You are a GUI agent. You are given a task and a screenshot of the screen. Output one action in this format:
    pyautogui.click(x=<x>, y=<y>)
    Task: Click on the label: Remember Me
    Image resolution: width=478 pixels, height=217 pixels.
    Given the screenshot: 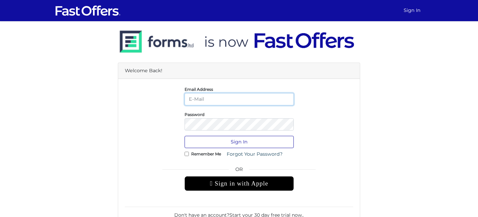 What is the action you would take?
    pyautogui.click(x=206, y=154)
    